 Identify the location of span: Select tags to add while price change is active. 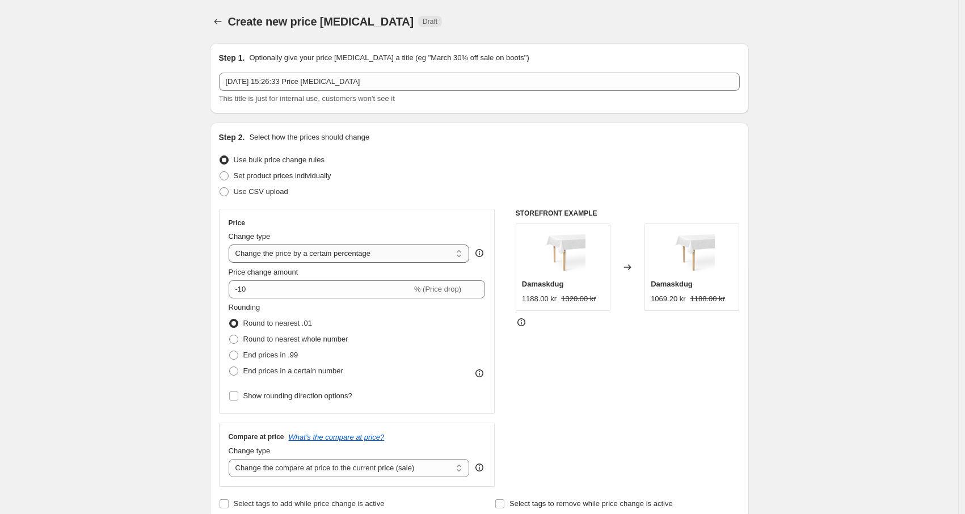
(309, 503).